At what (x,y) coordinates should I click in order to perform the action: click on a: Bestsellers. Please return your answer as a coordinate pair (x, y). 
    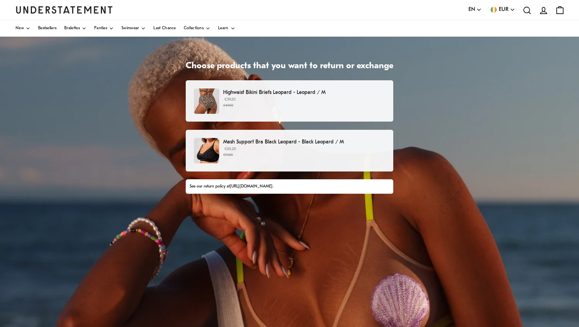
    Looking at the image, I should click on (47, 28).